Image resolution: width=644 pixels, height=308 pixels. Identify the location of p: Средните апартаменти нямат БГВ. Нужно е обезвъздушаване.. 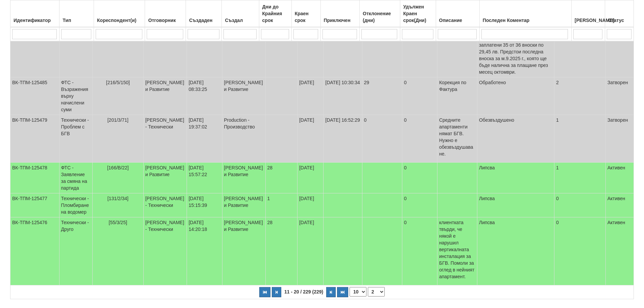
(457, 137).